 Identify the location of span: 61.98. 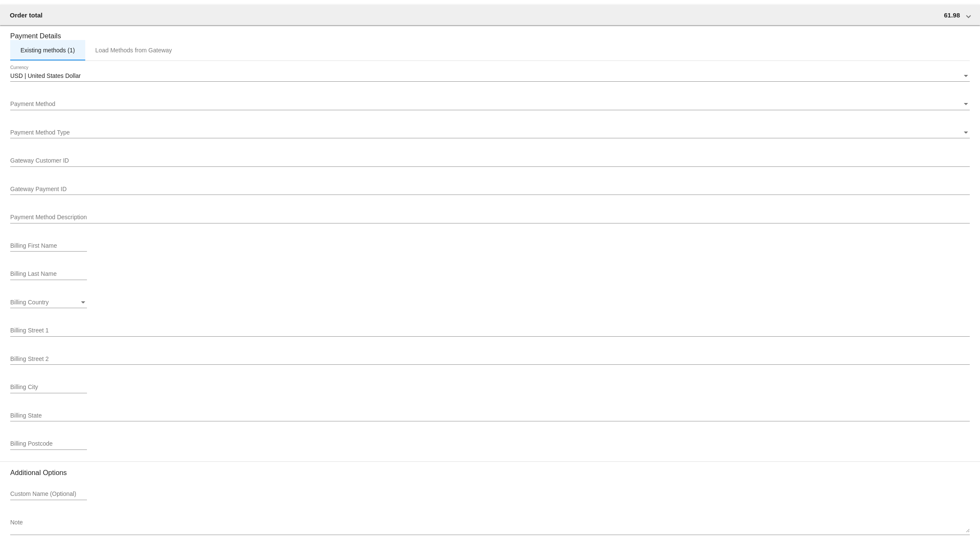
(952, 15).